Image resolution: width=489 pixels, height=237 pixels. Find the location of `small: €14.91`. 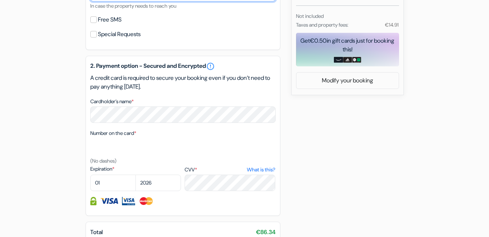

small: €14.91 is located at coordinates (392, 25).